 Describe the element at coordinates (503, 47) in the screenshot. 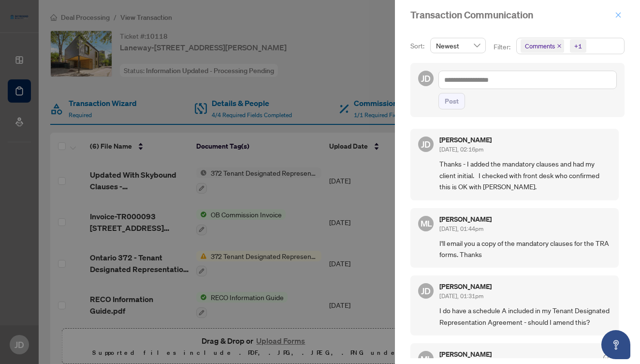

I see `p: Filter:` at that location.